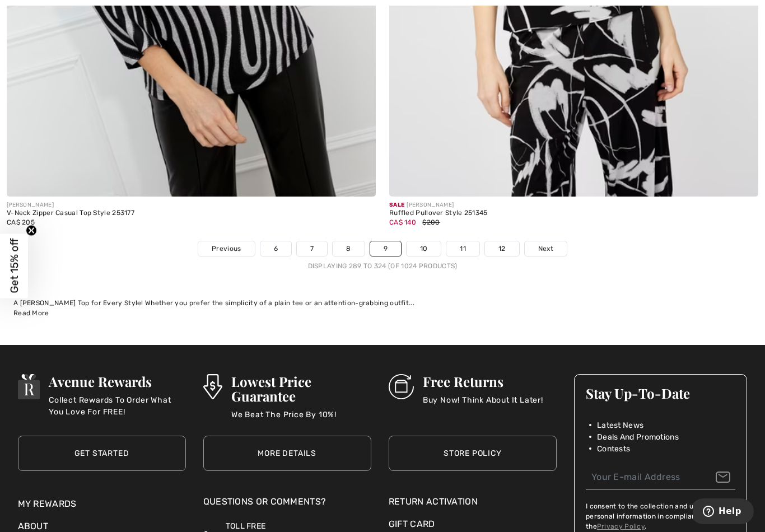 Image resolution: width=765 pixels, height=532 pixels. What do you see at coordinates (21, 222) in the screenshot?
I see `span: CA$ 205` at bounding box center [21, 222].